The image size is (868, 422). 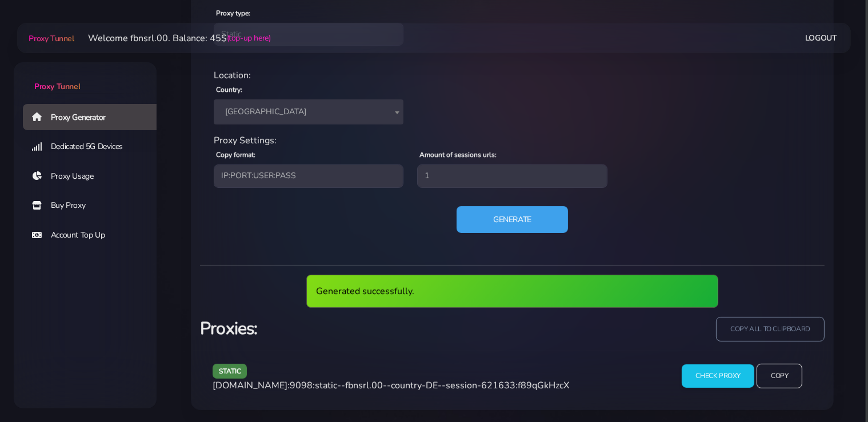 I want to click on input: Check Proxy, so click(x=718, y=376).